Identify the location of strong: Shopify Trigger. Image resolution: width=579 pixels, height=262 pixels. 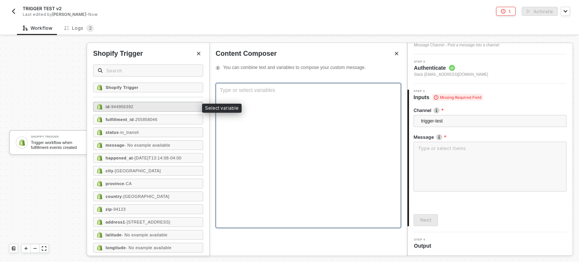
(122, 87).